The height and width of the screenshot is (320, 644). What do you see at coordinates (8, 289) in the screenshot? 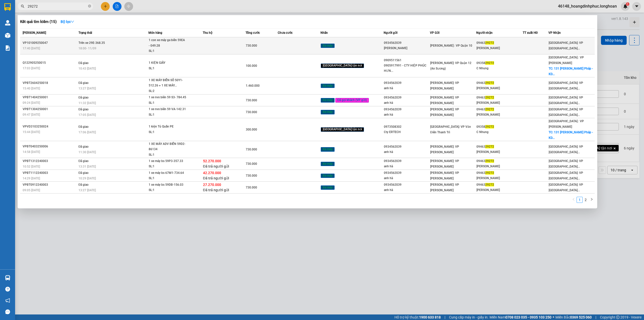
I see `span: question-circle` at bounding box center [8, 289].